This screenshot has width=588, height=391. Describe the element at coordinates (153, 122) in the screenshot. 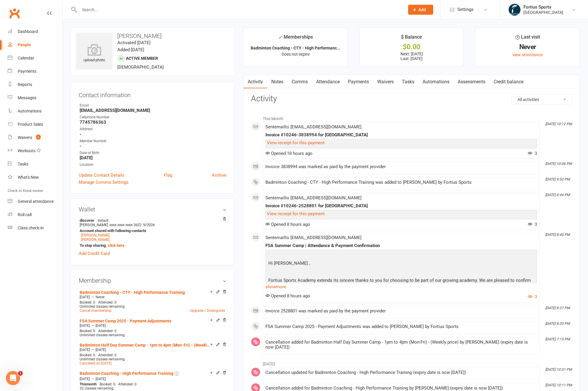

I see `strong: 7745786363` at that location.